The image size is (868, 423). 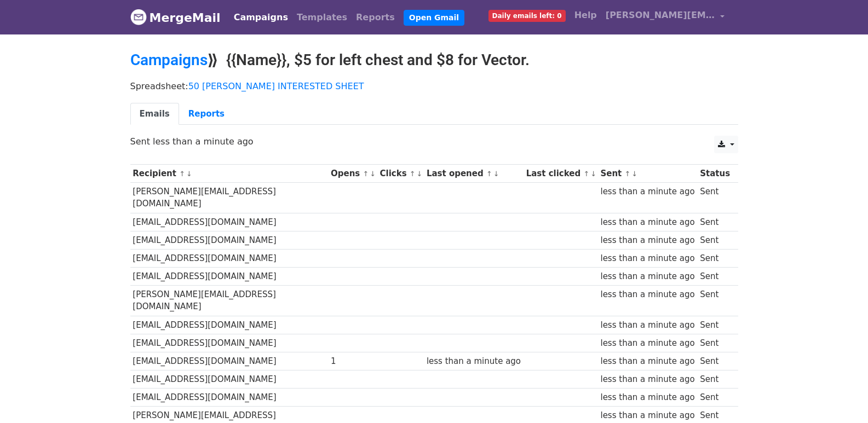 I want to click on th: Recipient, so click(x=229, y=173).